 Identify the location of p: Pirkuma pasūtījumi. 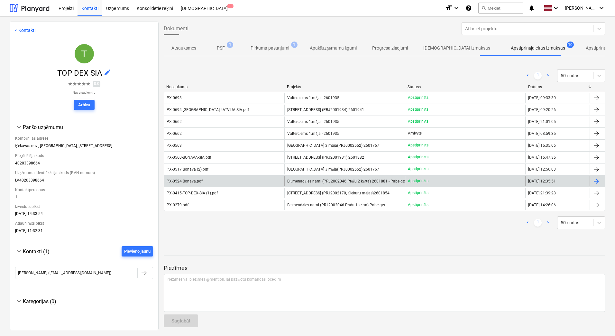
(270, 48).